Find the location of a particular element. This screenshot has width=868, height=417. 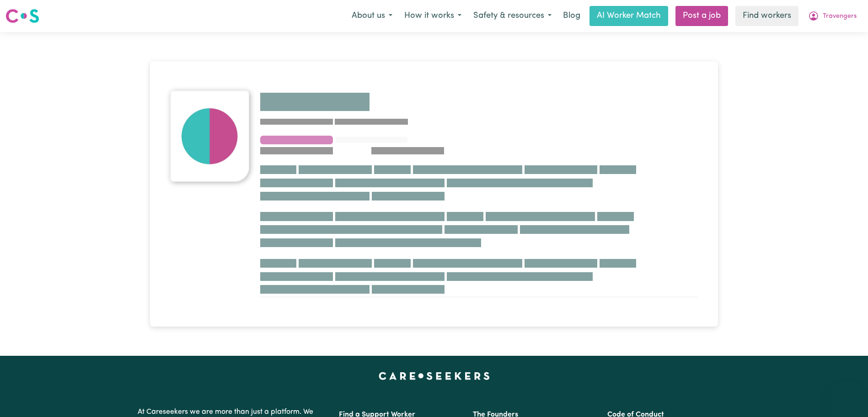

img: Careseekers logo is located at coordinates (22, 16).